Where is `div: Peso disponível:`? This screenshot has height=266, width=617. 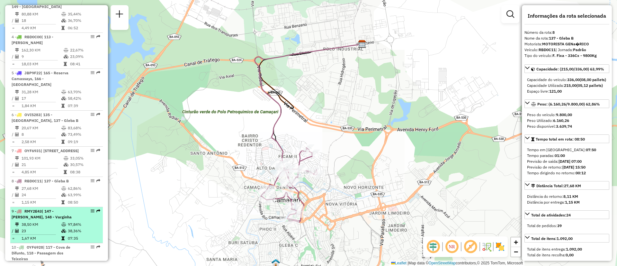
div: Peso disponível: is located at coordinates (567, 126).